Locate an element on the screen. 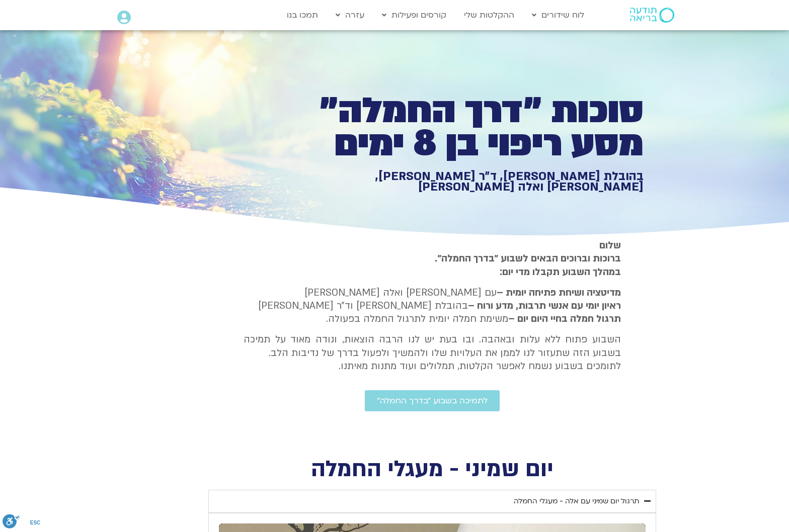 The image size is (789, 532). h1: סוכות ״דרך החמלה״ מסע ריפוי בן 8 ימים is located at coordinates (469, 127).